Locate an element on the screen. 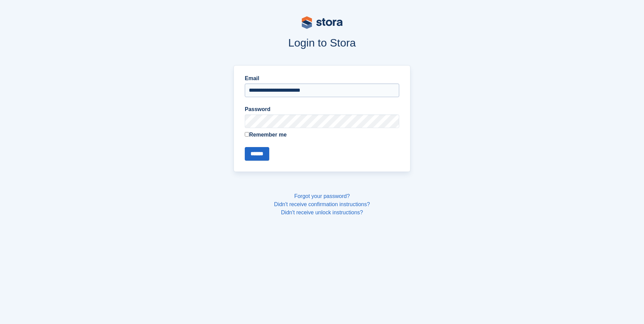 Image resolution: width=644 pixels, height=324 pixels. label: Email is located at coordinates (322, 78).